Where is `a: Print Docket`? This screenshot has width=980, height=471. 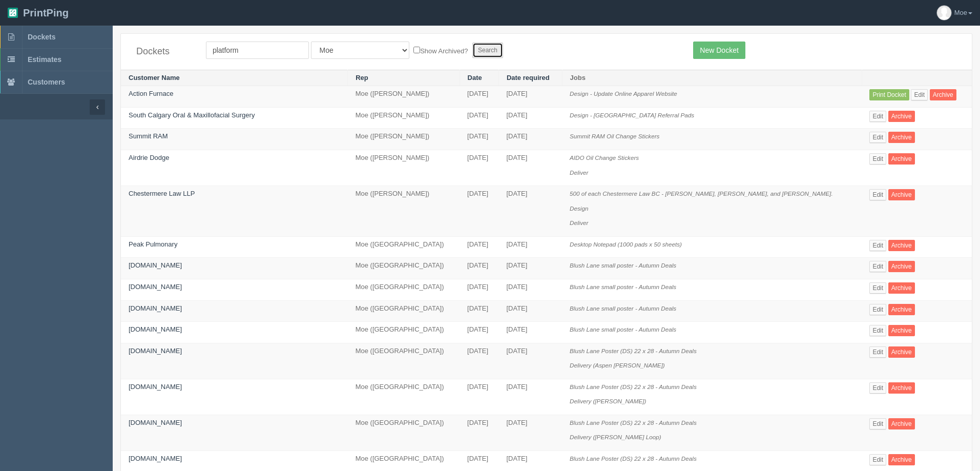
a: Print Docket is located at coordinates (889, 95).